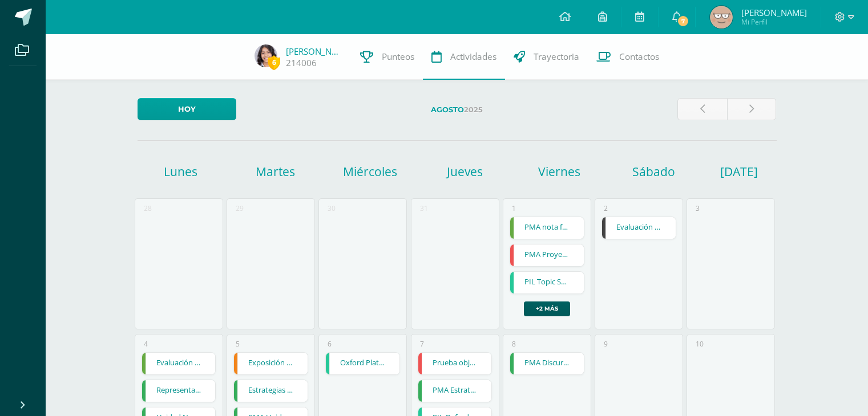 The width and height of the screenshot is (868, 416). What do you see at coordinates (547, 364) in the screenshot?
I see `a: PMA Discurso persuasivo/argumentativo` at bounding box center [547, 364].